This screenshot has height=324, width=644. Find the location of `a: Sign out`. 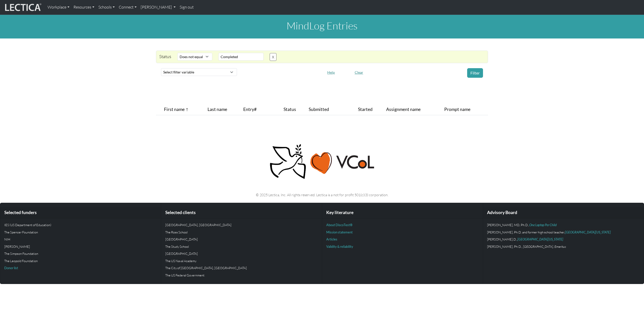

a: Sign out is located at coordinates (186, 7).